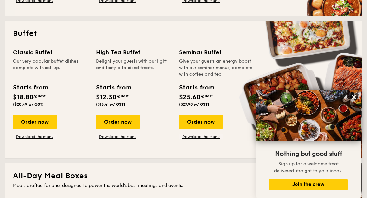 This screenshot has height=198, width=367. Describe the element at coordinates (309, 154) in the screenshot. I see `span: Nothing but good stuff` at that location.